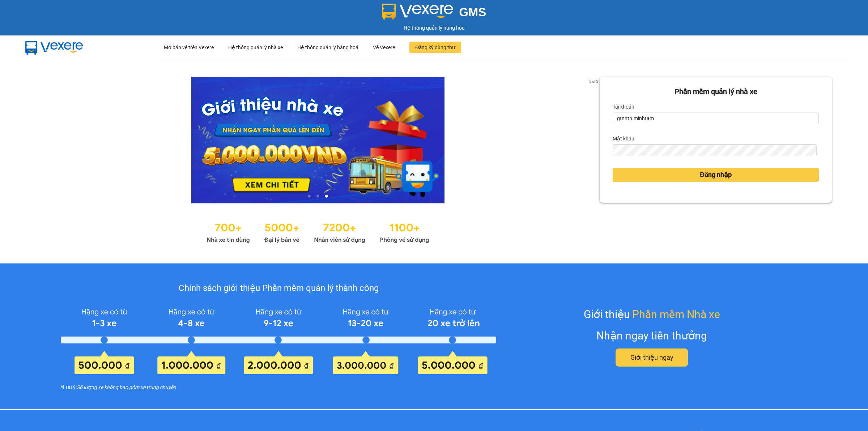 The image size is (868, 431). I want to click on img: Statistics.png, so click(318, 232).